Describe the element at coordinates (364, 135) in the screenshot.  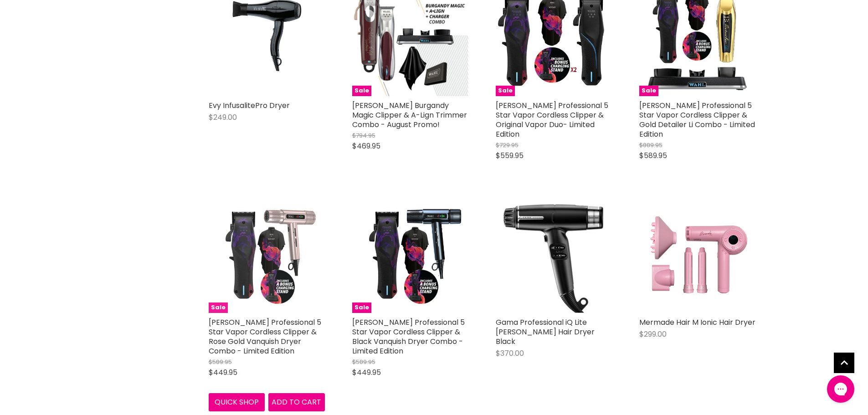
I see `span: $794.95` at that location.